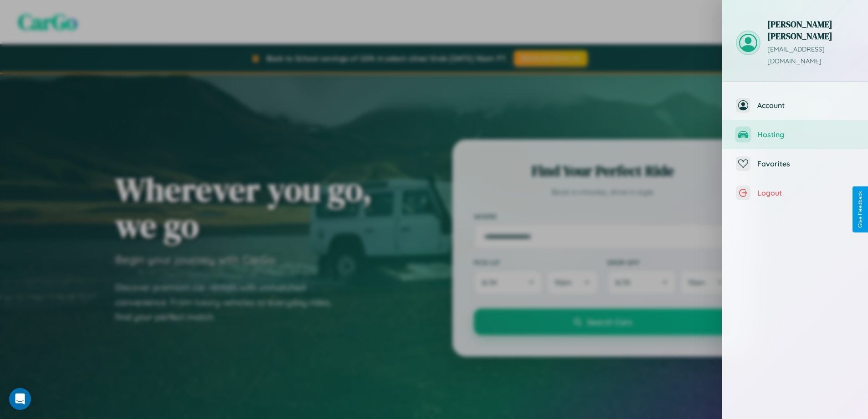 The image size is (868, 419). What do you see at coordinates (795, 163) in the screenshot?
I see `button: Favorites` at bounding box center [795, 163].